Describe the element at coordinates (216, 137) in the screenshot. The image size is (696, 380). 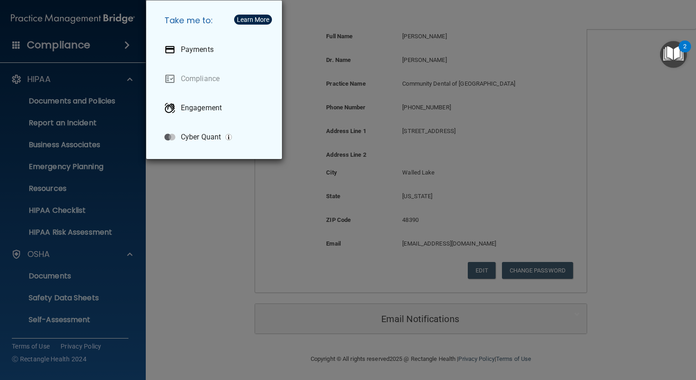
I see `a: Cyber Quant` at that location.